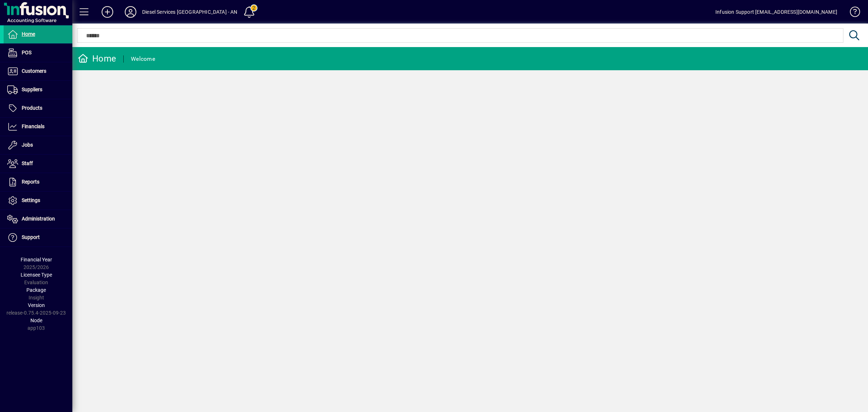 This screenshot has width=868, height=412. Describe the element at coordinates (97, 58) in the screenshot. I see `div: Home` at that location.